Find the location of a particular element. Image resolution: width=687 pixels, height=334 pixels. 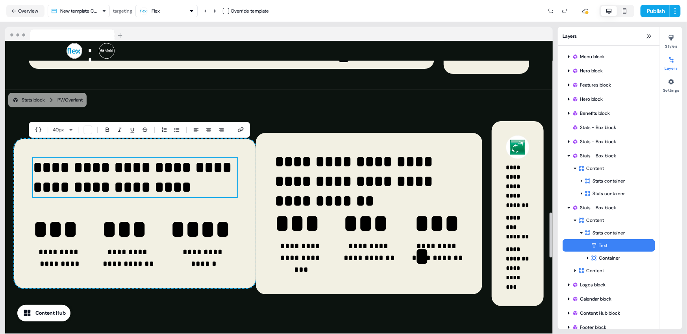

div: Content Hub is located at coordinates (50, 314).